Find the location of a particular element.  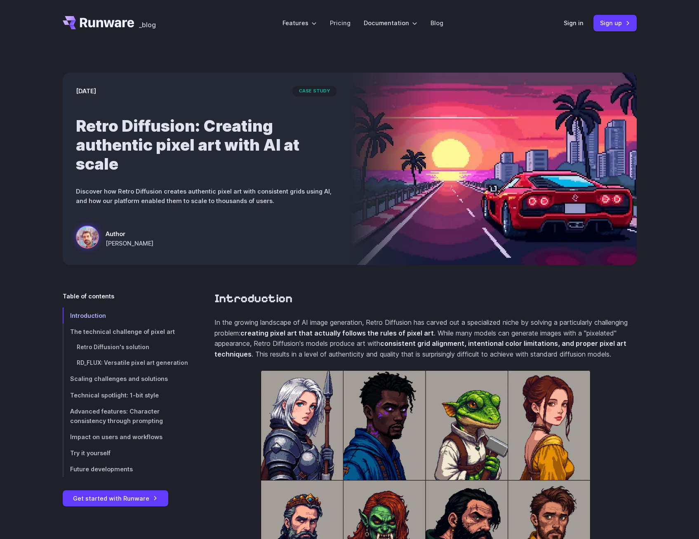

span: Advanced features: Character consistency through prompting is located at coordinates (116, 416).